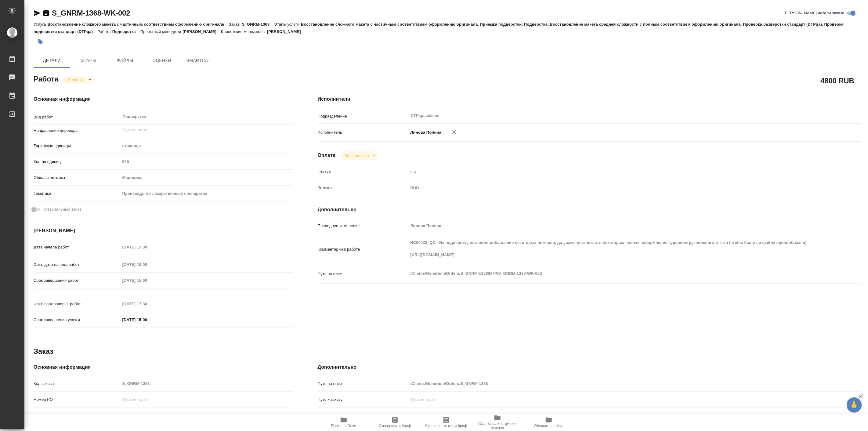 This screenshot has height=431, width=868. What do you see at coordinates (244, 31) in the screenshot?
I see `p: Клиентские менеджеры` at bounding box center [244, 31].